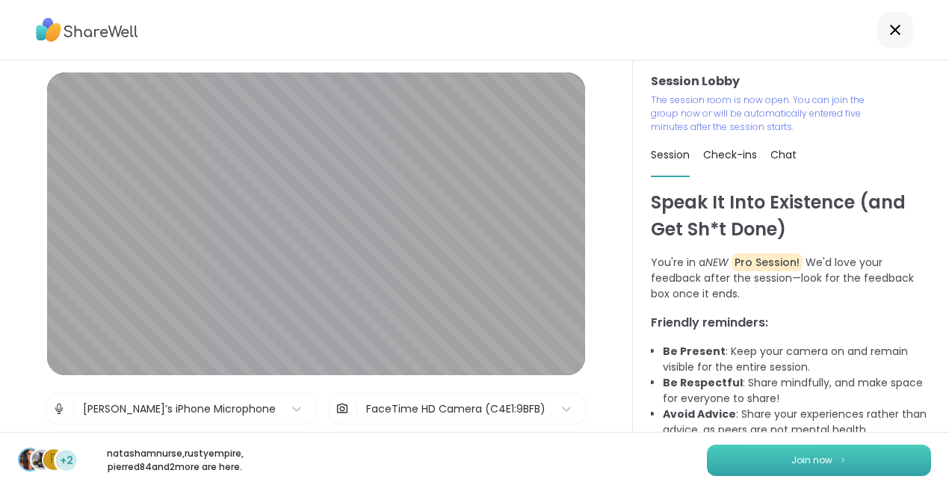 The image size is (949, 488). Describe the element at coordinates (670, 155) in the screenshot. I see `span: Session` at that location.